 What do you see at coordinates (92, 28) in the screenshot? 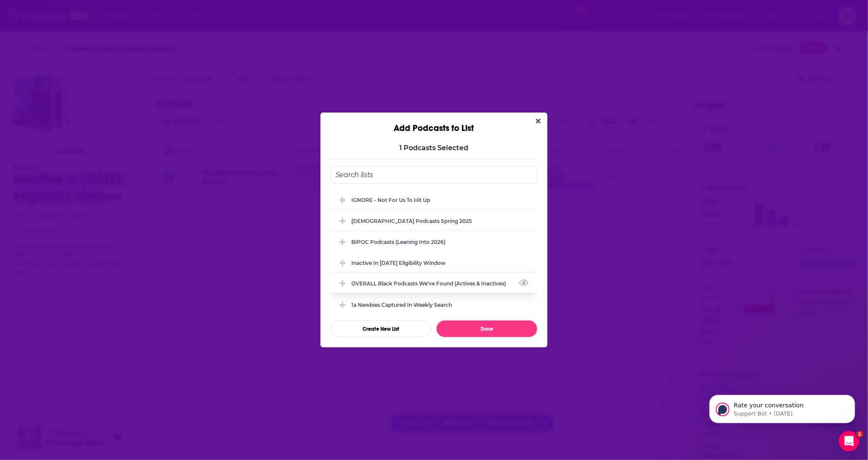
I see `p: Rate your conversation` at bounding box center [92, 28].